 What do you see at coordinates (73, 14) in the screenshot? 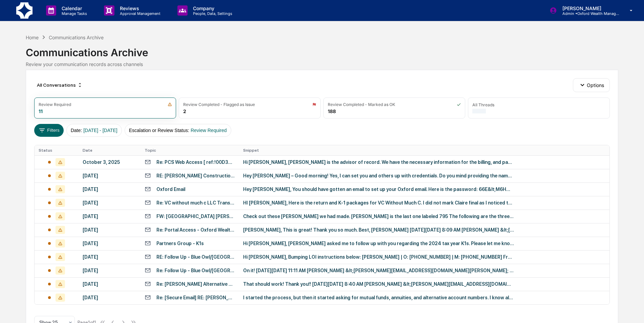
I see `p: Manage Tasks` at bounding box center [73, 14].